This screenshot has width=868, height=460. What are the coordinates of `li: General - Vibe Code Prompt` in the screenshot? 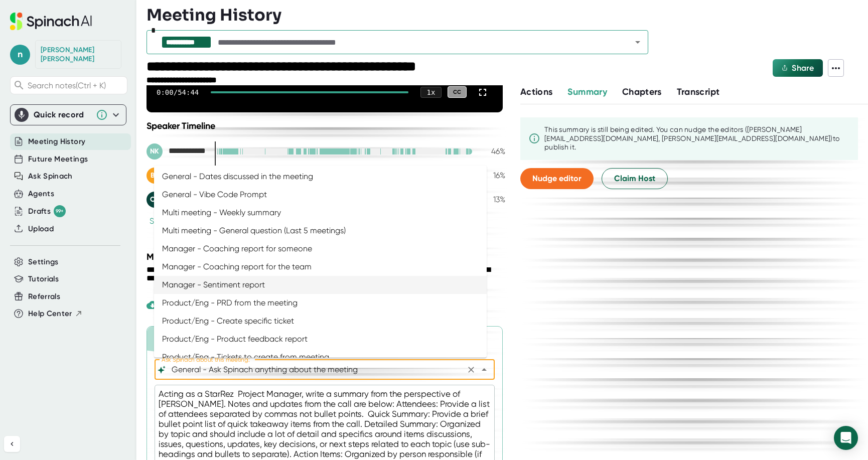 It's located at (320, 195).